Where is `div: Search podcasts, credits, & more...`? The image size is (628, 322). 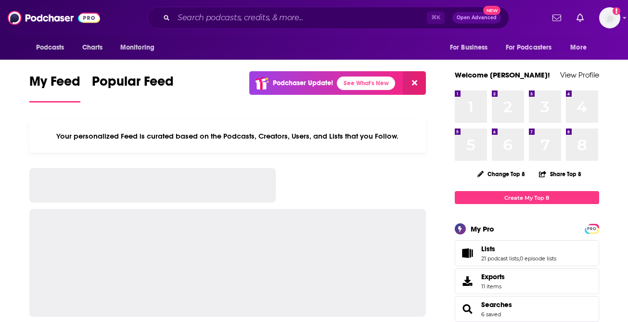
div: Search podcasts, credits, & more... is located at coordinates (328, 18).